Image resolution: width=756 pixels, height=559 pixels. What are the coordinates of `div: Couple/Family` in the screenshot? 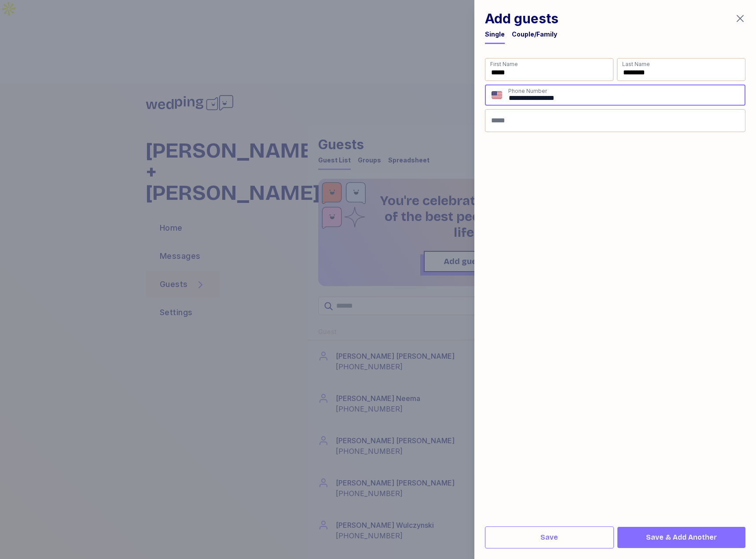 It's located at (534, 34).